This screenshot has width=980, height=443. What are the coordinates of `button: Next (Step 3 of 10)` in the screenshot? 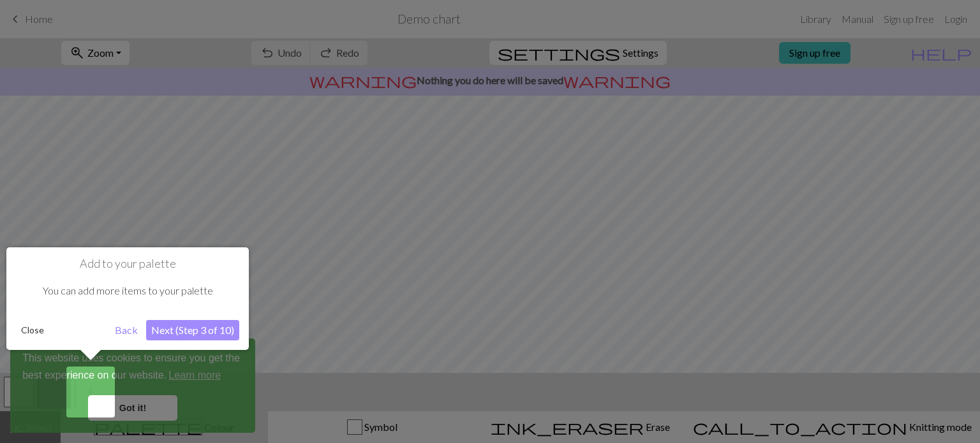 It's located at (192, 331).